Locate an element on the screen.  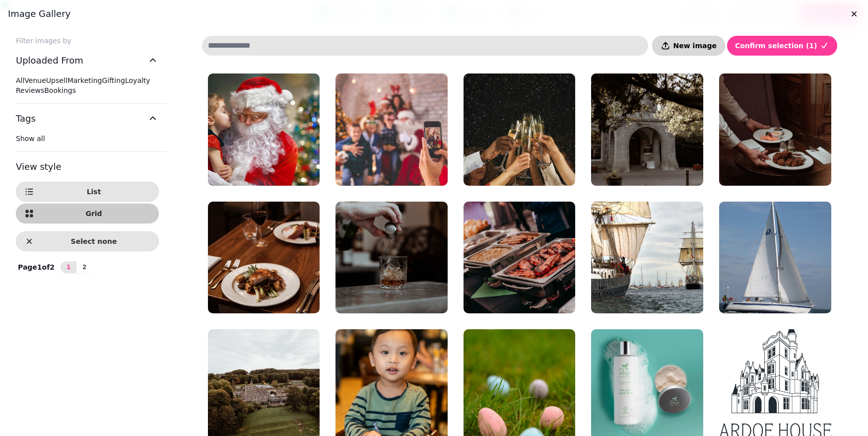
div: Tags is located at coordinates (87, 142).